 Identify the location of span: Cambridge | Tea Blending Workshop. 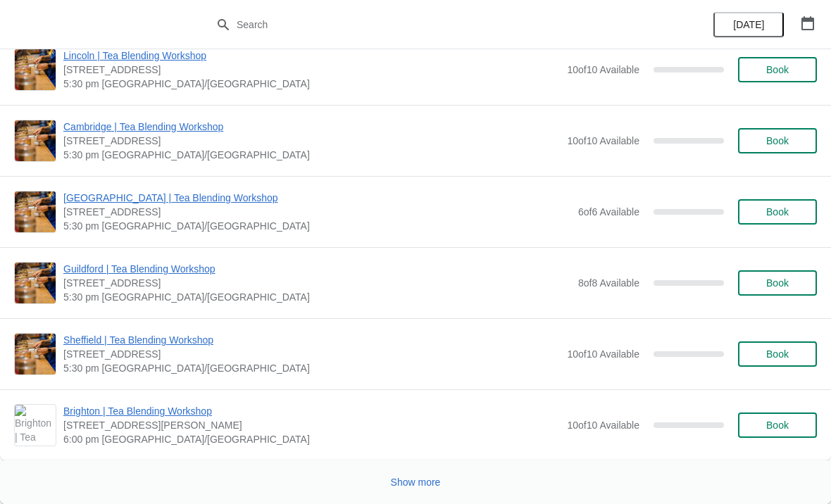
(311, 126).